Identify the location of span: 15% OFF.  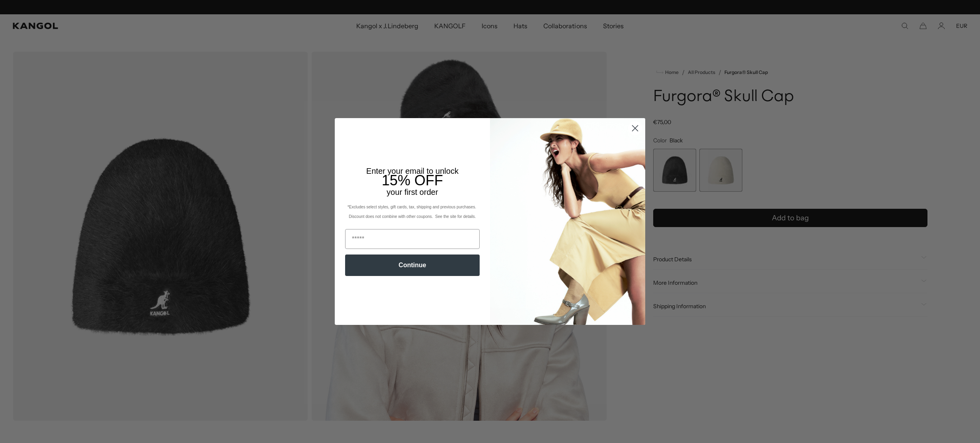
(412, 180).